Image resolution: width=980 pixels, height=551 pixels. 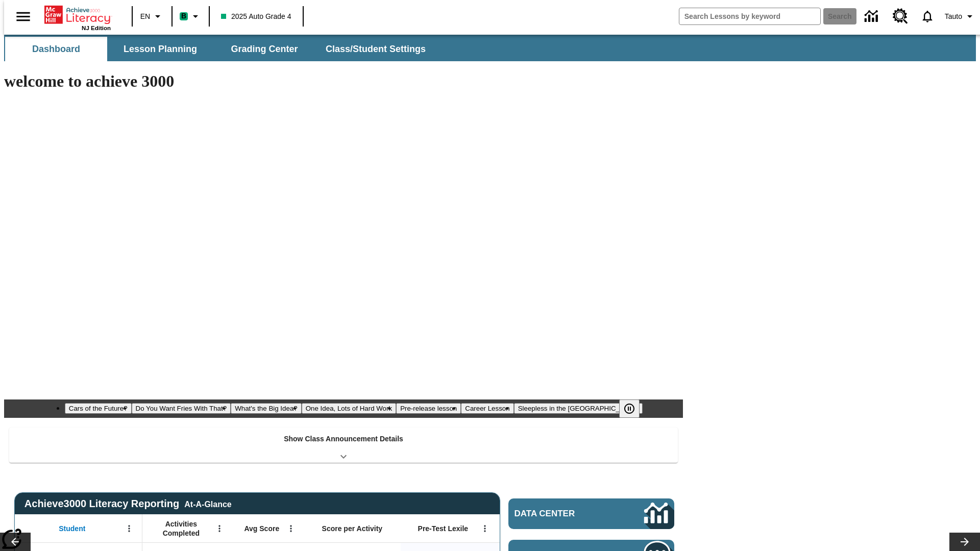 What do you see at coordinates (343, 81) in the screenshot?
I see `h1: welcome to achieve 3000` at bounding box center [343, 81].